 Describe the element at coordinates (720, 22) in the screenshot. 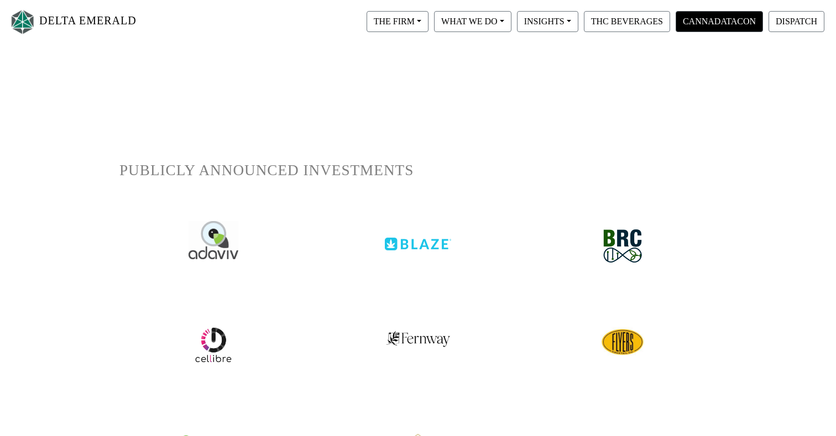

I see `button: CANNADATACON` at that location.